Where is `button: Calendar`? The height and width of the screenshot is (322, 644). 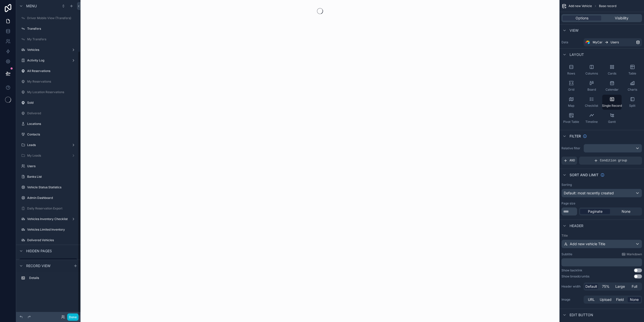
button: Calendar is located at coordinates (612, 86).